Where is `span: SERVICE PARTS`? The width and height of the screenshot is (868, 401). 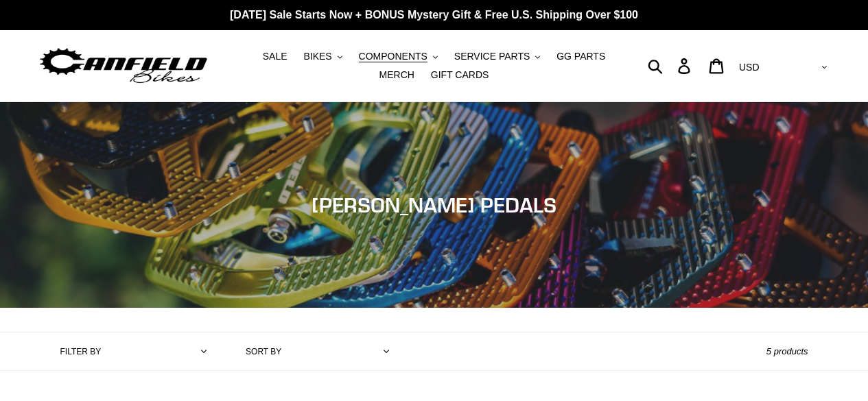 span: SERVICE PARTS is located at coordinates (492, 56).